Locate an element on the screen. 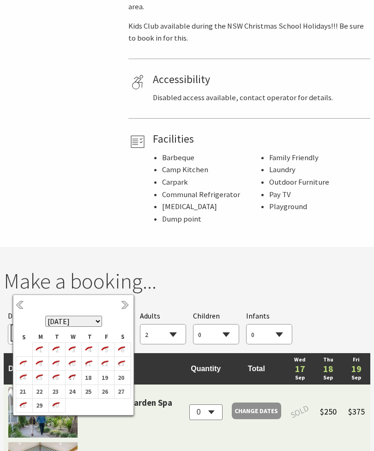 This screenshot has width=374, height=451. i: 1 is located at coordinates (39, 350).